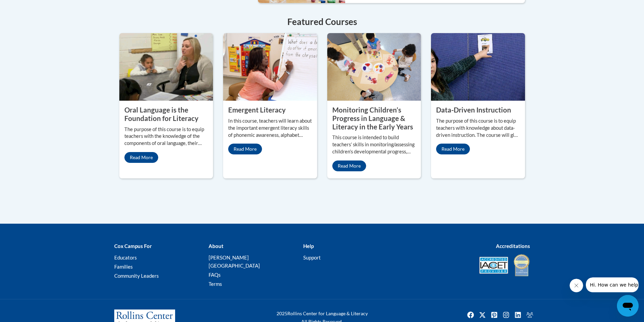 This screenshot has height=322, width=644. What do you see at coordinates (494, 315) in the screenshot?
I see `a: Pinterest` at bounding box center [494, 315].